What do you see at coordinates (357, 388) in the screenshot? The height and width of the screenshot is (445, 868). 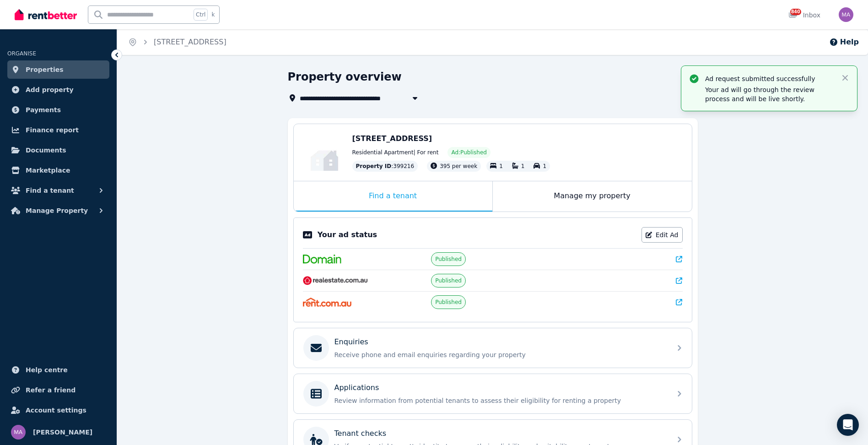 I see `p: Applications` at bounding box center [357, 388].